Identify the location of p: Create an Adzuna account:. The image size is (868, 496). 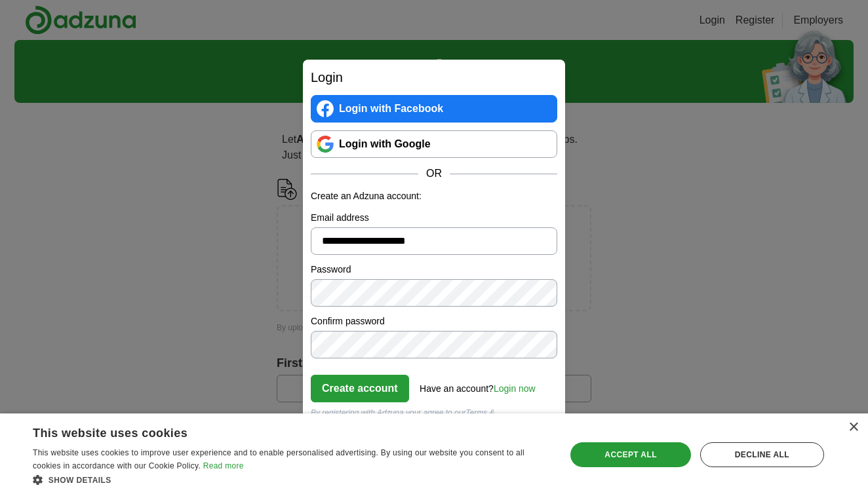
(434, 195).